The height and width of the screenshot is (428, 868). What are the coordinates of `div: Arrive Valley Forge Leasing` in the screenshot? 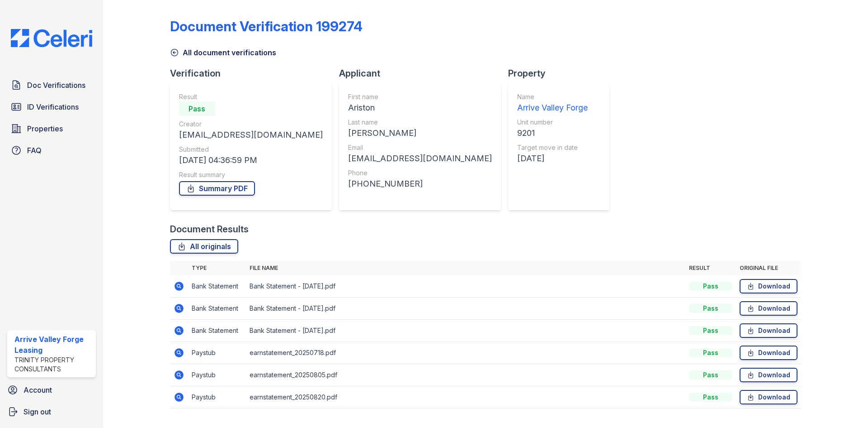 It's located at (54, 345).